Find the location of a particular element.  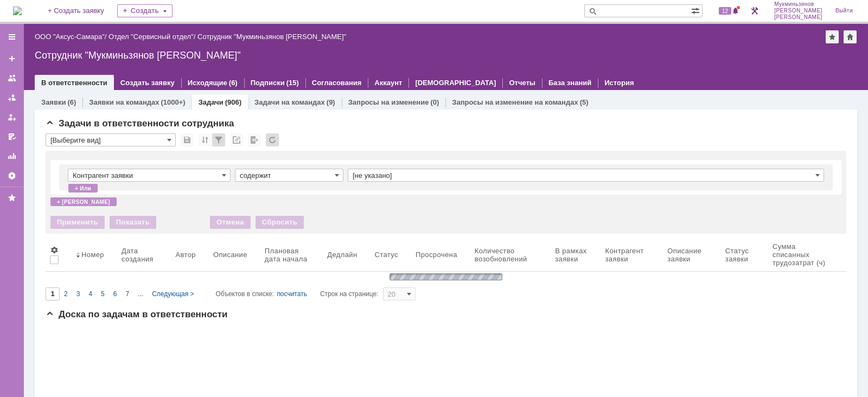

img: logo is located at coordinates (17, 11).